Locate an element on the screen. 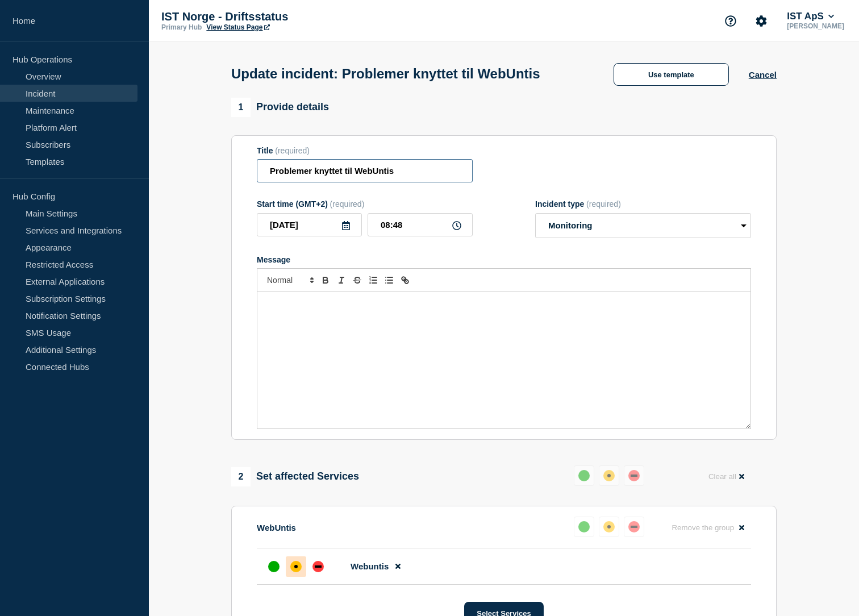  p: WebUntis is located at coordinates (276, 527).